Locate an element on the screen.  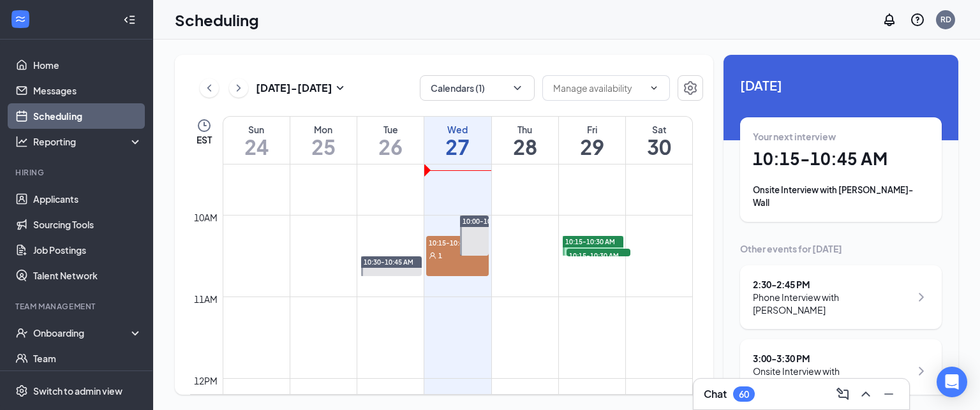
h1: 28 is located at coordinates (525, 147).